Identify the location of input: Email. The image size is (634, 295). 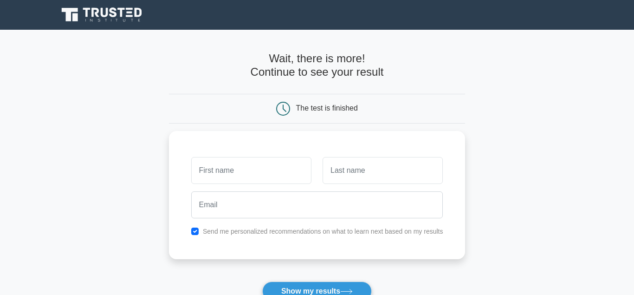
(317, 205).